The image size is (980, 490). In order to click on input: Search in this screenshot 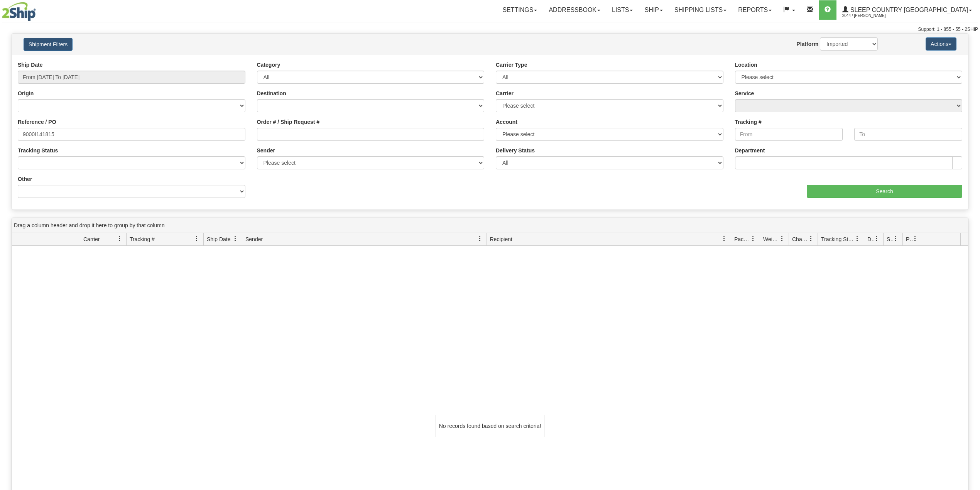, I will do `click(884, 191)`.